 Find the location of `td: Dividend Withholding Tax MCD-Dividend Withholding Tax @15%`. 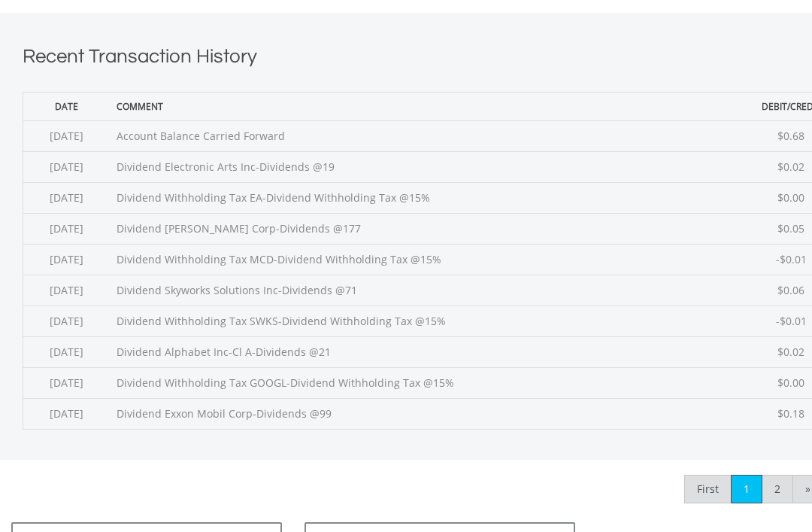

td: Dividend Withholding Tax MCD-Dividend Withholding Tax @15% is located at coordinates (417, 259).